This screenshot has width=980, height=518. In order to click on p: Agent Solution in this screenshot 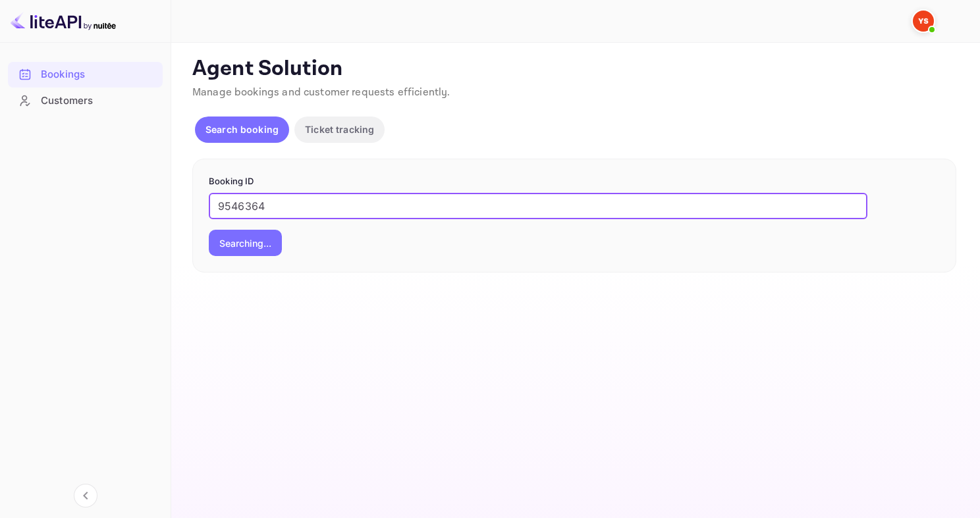, I will do `click(574, 69)`.